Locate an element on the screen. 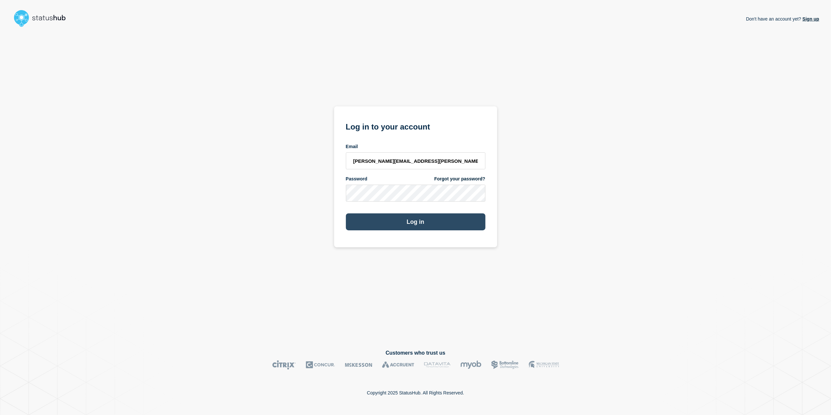 The image size is (831, 415). h1: Log in to your account is located at coordinates (416, 126).